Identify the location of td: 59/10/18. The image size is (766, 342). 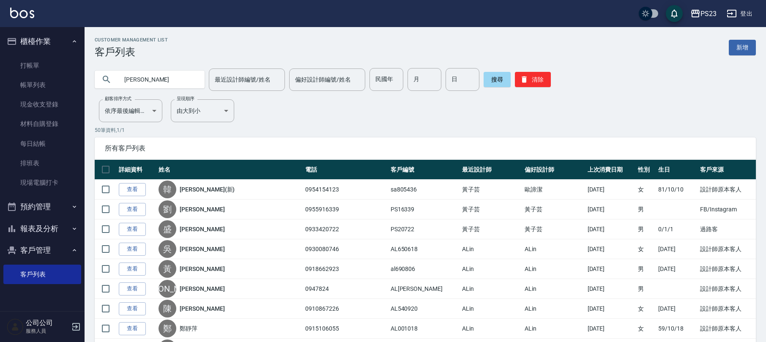
(677, 328).